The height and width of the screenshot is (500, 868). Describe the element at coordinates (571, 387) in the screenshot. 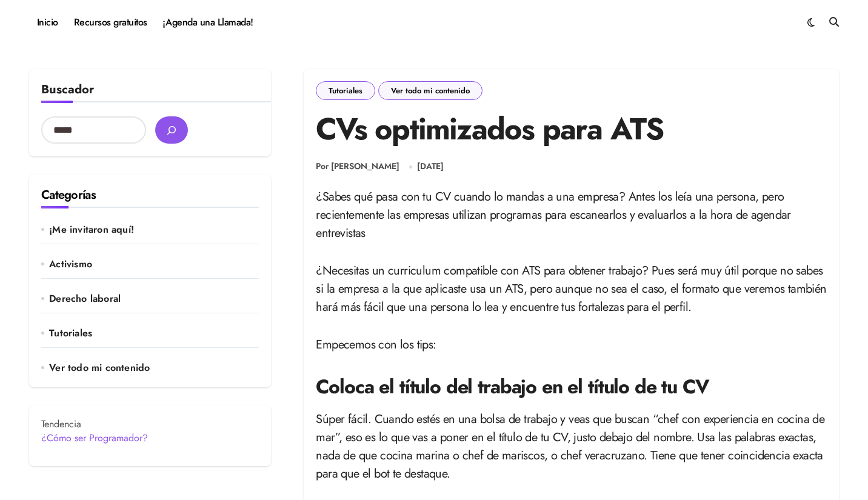

I see `h2: Coloca el título del trabajo en el título de tu CV` at that location.